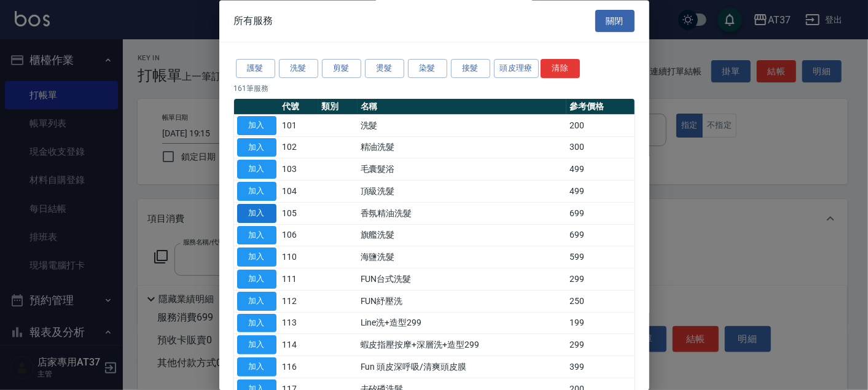 The width and height of the screenshot is (868, 390). What do you see at coordinates (462, 345) in the screenshot?
I see `td: 蝦皮指壓按摩+深層洗+造型299` at bounding box center [462, 345].